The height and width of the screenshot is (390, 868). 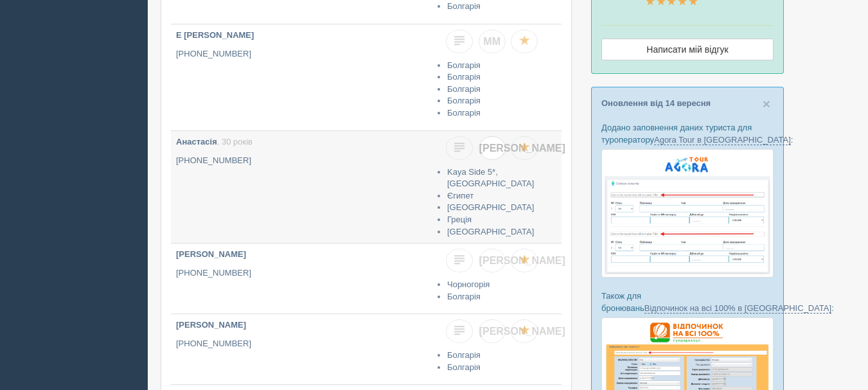 What do you see at coordinates (492, 41) in the screenshot?
I see `span: ММ` at bounding box center [492, 41].